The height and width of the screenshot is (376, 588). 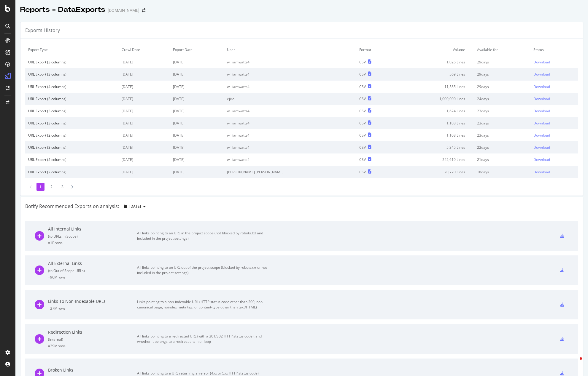 What do you see at coordinates (62, 186) in the screenshot?
I see `li: 3` at bounding box center [62, 186].